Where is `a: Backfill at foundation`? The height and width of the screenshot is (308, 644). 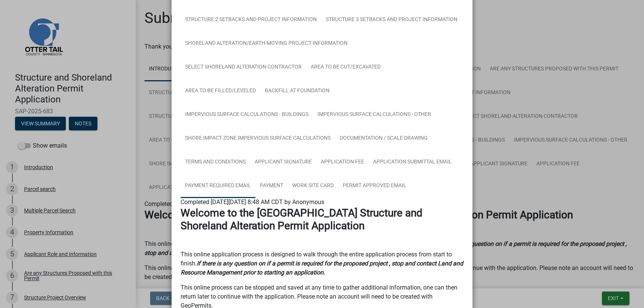 a: Backfill at foundation is located at coordinates (298, 91).